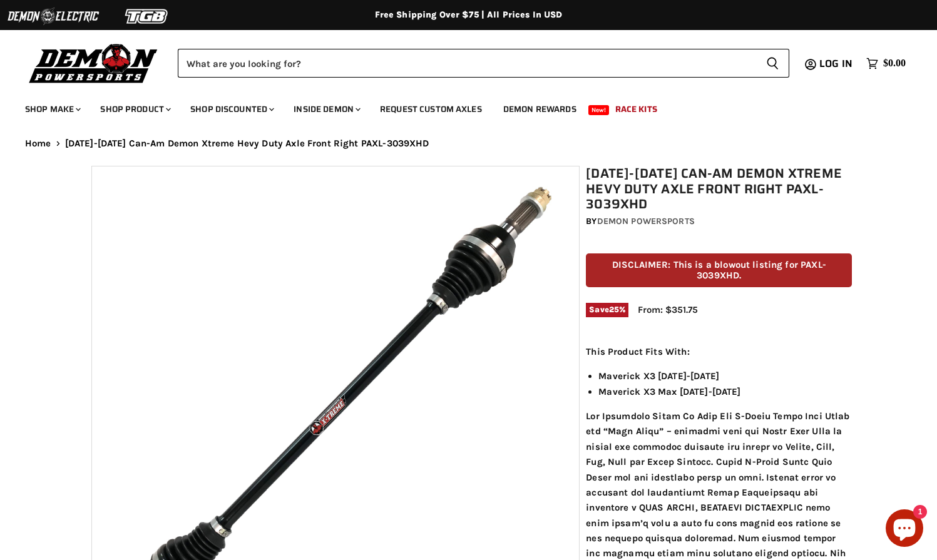 This screenshot has width=937, height=560. I want to click on img: TGB Logo 2, so click(147, 16).